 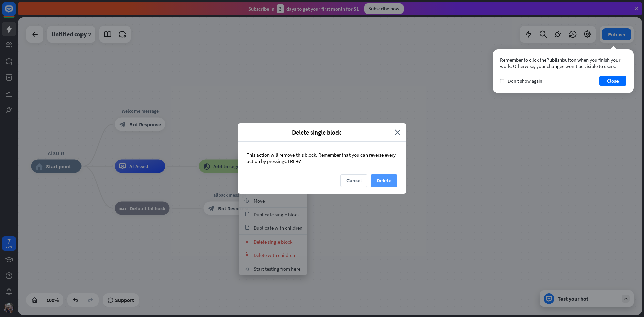 What do you see at coordinates (15, 13) in the screenshot?
I see `button: Open LiveChat chat widget` at bounding box center [15, 13].